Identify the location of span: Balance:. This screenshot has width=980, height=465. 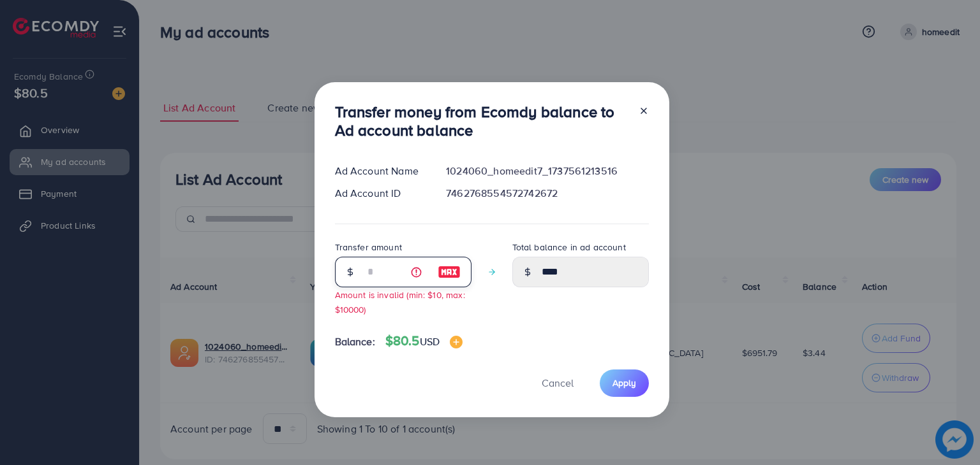
(354, 341).